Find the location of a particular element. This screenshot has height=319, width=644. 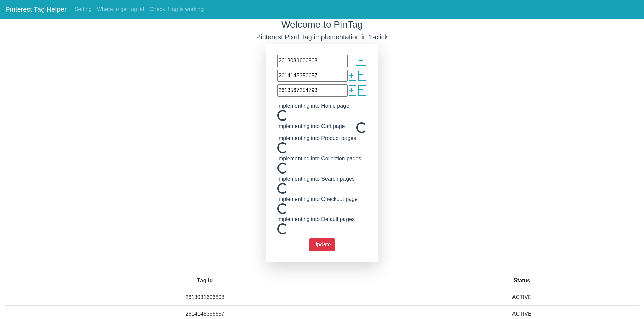

div: Implementing into Home page is located at coordinates (313, 106).